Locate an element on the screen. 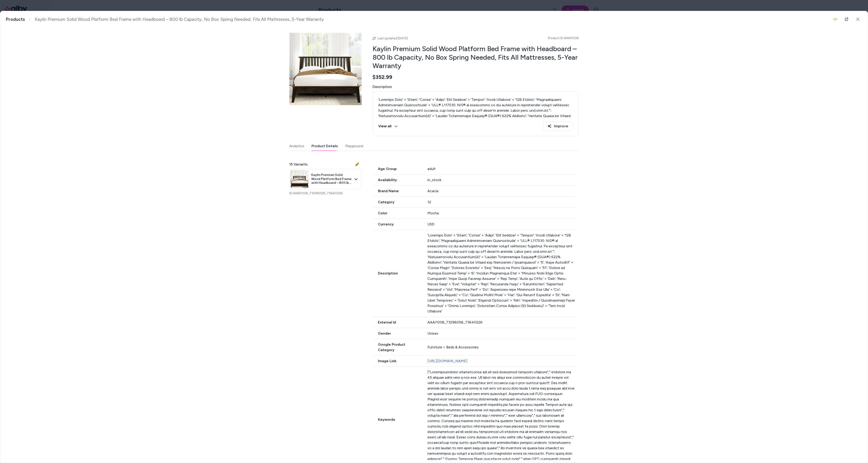 The image size is (868, 463). span: Age Group is located at coordinates (397, 169).